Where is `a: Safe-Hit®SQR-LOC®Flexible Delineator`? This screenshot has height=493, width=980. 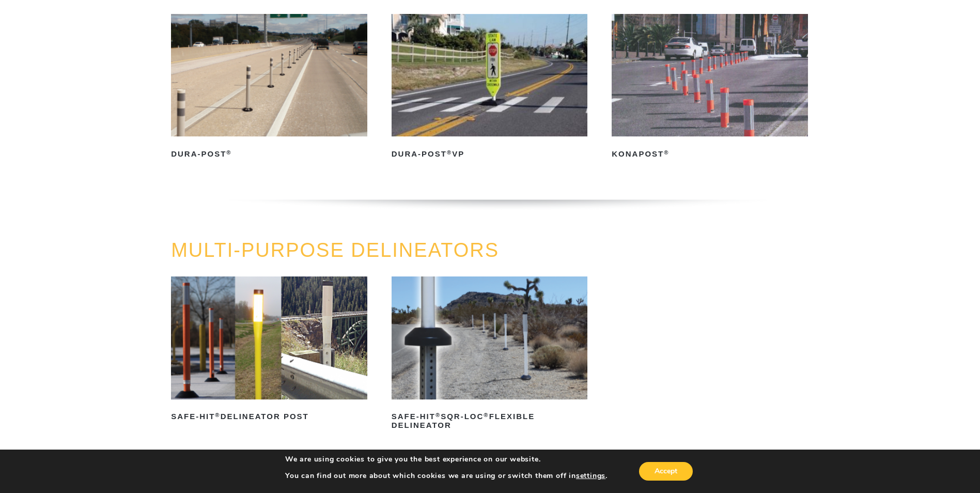
a: Safe-Hit®SQR-LOC®Flexible Delineator is located at coordinates (490, 354).